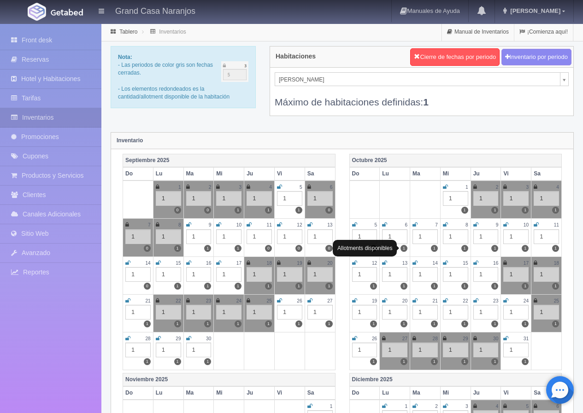  What do you see at coordinates (138, 393) in the screenshot?
I see `th: Do` at bounding box center [138, 393].